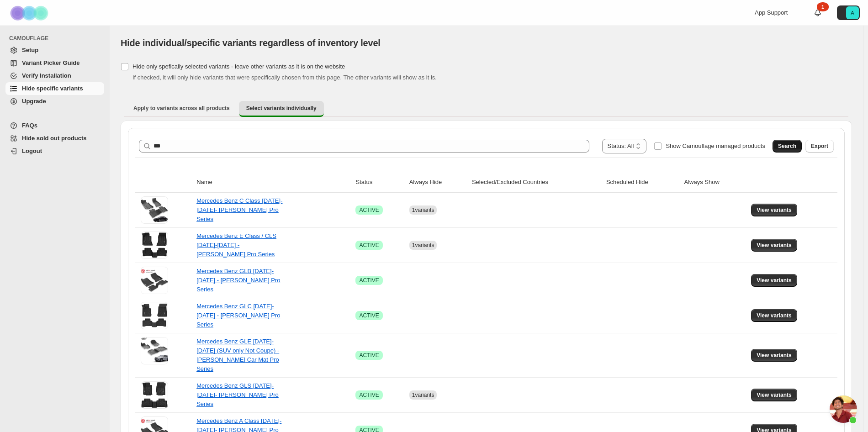 Image resolution: width=868 pixels, height=432 pixels. What do you see at coordinates (181, 108) in the screenshot?
I see `span: Apply to variants across all products` at bounding box center [181, 108].